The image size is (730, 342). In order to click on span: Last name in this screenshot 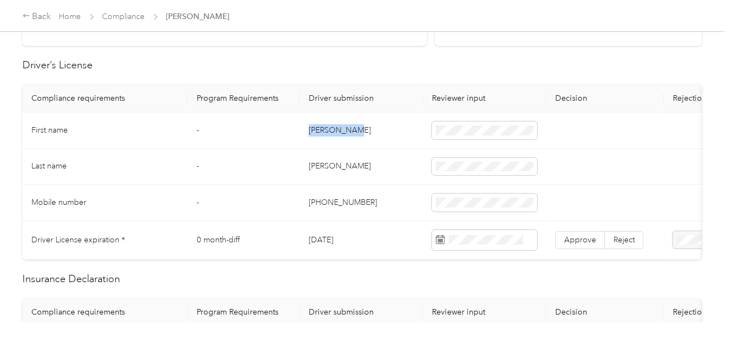, I will do `click(49, 166)`.